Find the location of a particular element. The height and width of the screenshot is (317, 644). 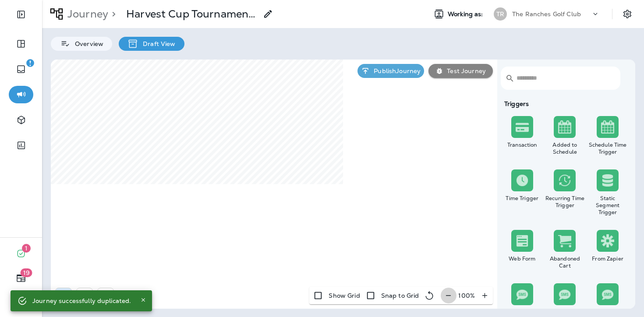

span: 19 is located at coordinates (26, 273).